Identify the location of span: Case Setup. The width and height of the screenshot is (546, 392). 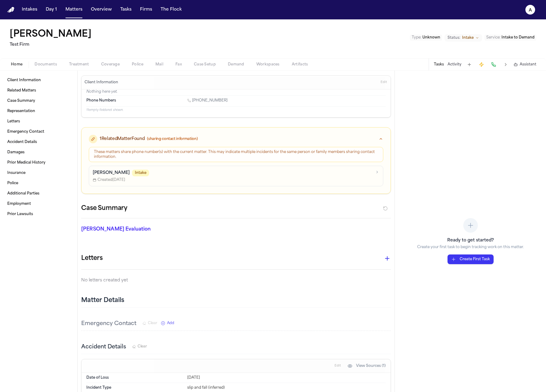
(205, 65).